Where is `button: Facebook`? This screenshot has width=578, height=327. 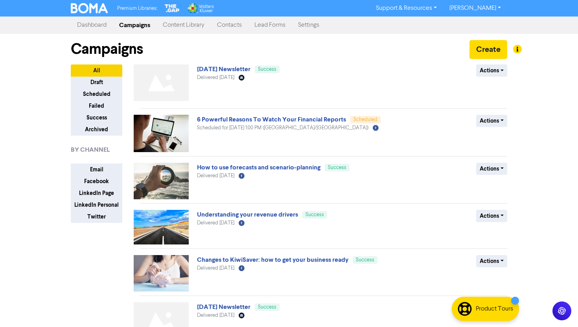
button: Facebook is located at coordinates (96, 181).